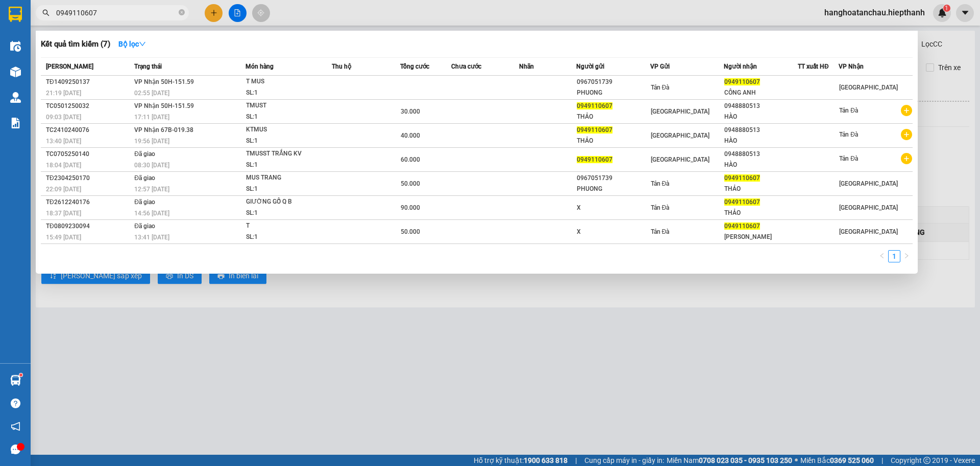 The width and height of the screenshot is (980, 466). What do you see at coordinates (88, 154) in the screenshot?
I see `div: TC0705250140` at bounding box center [88, 154].